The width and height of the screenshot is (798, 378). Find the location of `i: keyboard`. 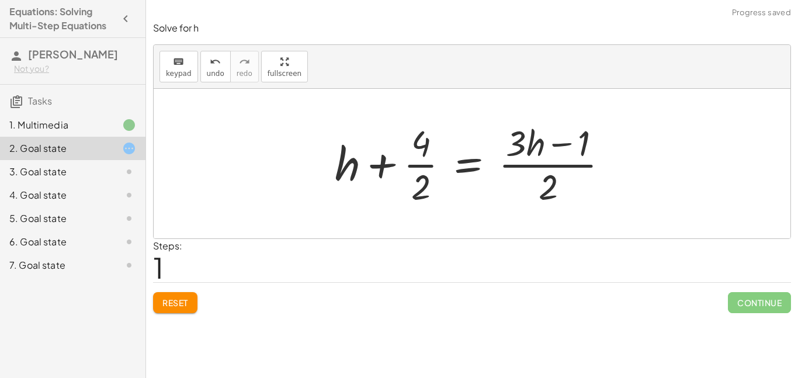

i: keyboard is located at coordinates (178, 62).